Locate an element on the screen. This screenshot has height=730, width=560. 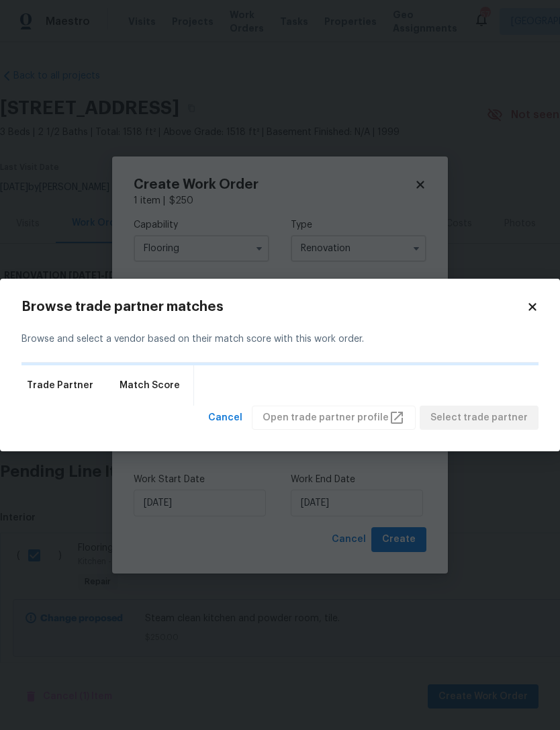
span: Match Score is located at coordinates (150, 386).